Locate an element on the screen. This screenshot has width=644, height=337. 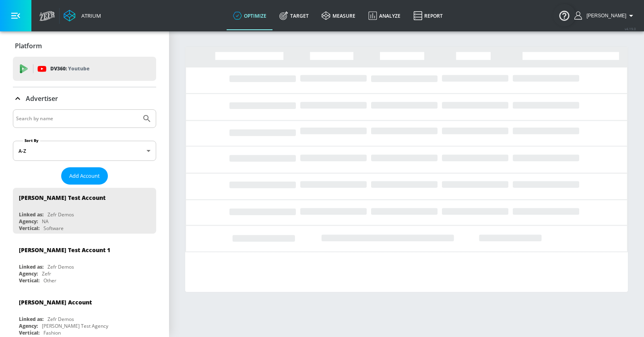
p: Advertiser is located at coordinates (42, 98).